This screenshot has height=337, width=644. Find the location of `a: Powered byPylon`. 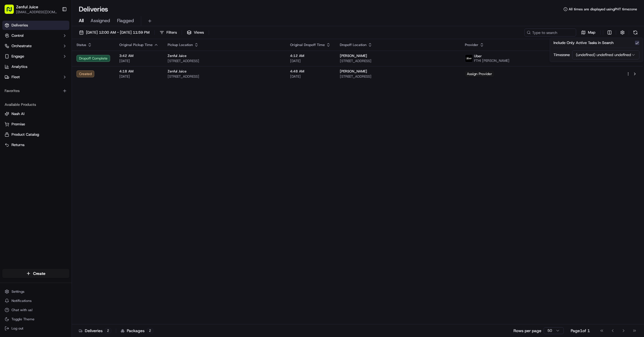

a: Powered byPylon is located at coordinates (55, 100).